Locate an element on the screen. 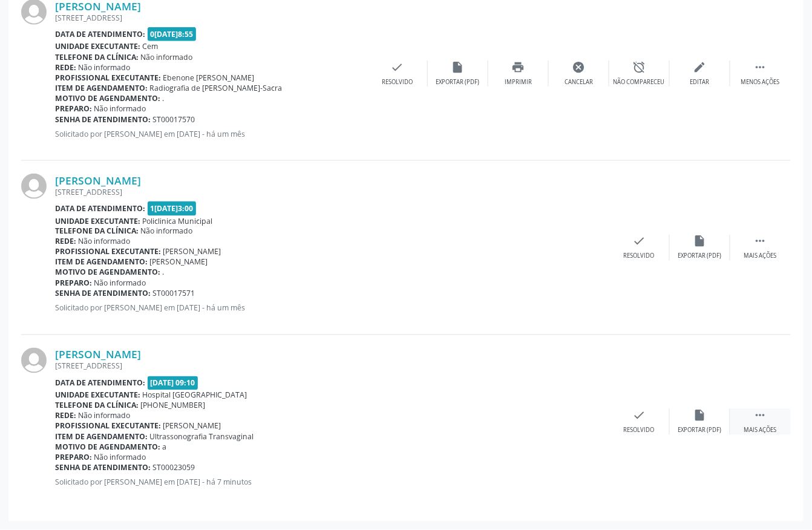  i: edit is located at coordinates (700, 67).